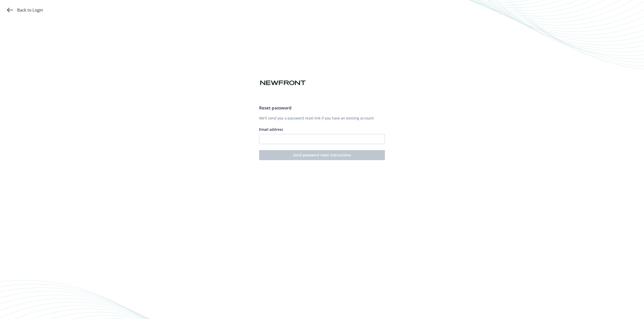 This screenshot has width=644, height=319. I want to click on span: Email address, so click(271, 129).